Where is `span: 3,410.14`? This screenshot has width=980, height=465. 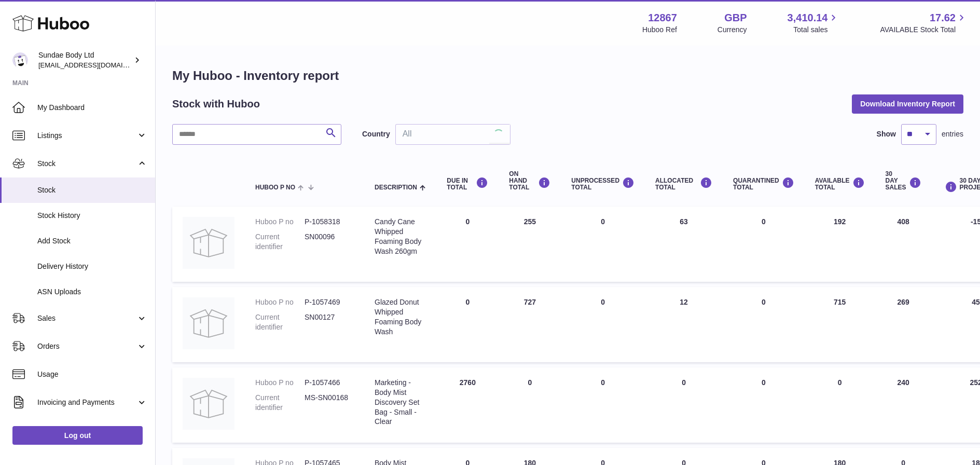
span: 3,410.14 is located at coordinates (808, 18).